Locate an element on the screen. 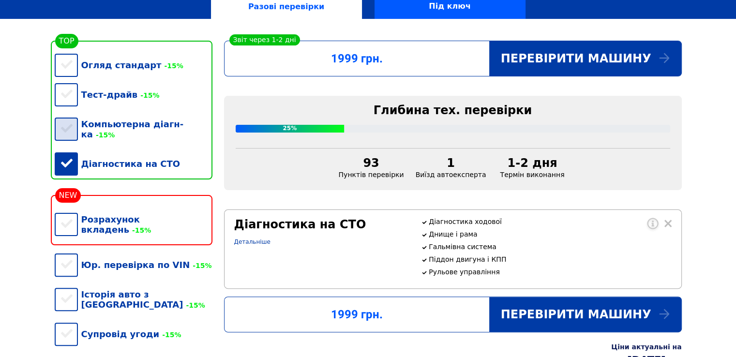  p: Днище і рама is located at coordinates (550, 234).